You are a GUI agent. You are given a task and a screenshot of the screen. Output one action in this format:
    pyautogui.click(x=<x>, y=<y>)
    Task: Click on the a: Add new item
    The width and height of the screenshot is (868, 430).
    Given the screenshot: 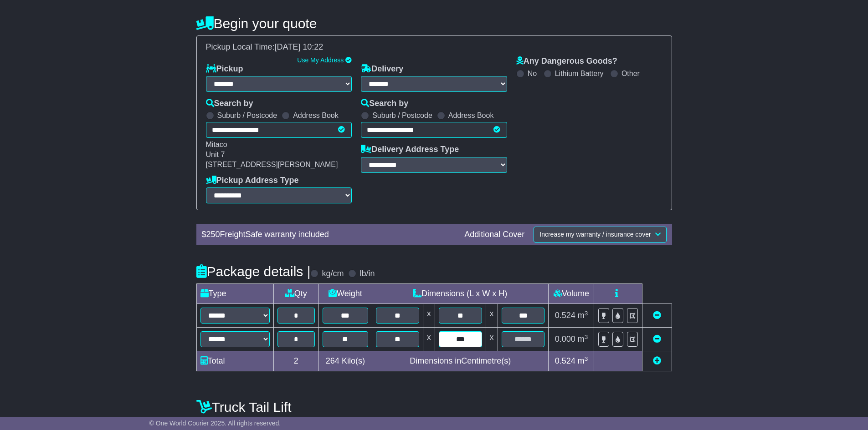 What is the action you would take?
    pyautogui.click(x=657, y=361)
    